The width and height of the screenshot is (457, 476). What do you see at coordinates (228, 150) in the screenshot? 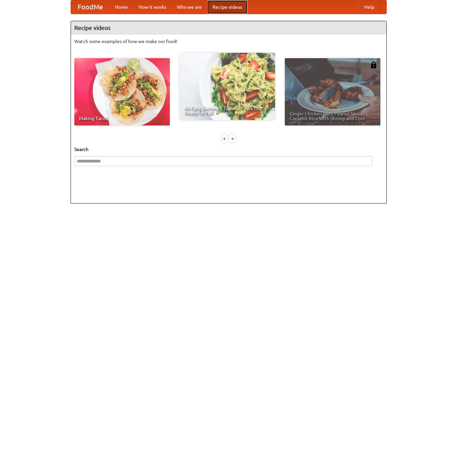
I see `h5: Search` at bounding box center [228, 150].